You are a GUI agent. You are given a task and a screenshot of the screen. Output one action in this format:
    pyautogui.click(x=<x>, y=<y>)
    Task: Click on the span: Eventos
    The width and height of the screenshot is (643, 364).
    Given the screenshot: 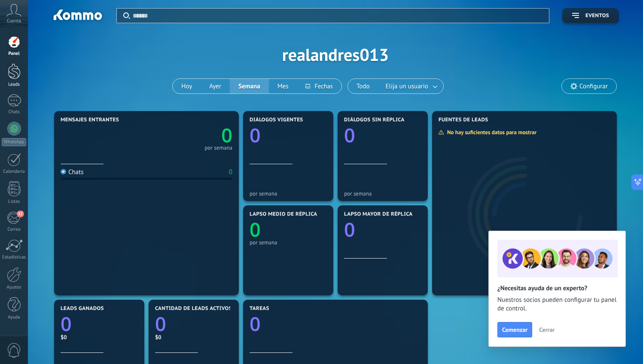 What is the action you would take?
    pyautogui.click(x=597, y=16)
    